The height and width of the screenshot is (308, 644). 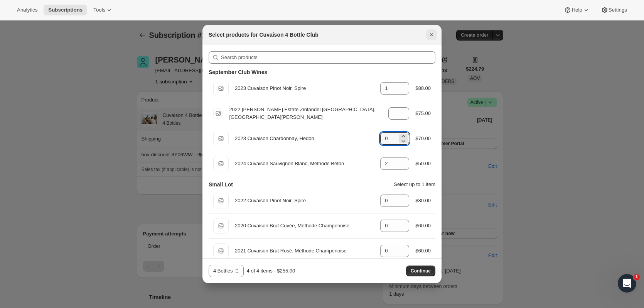 I want to click on span: Settings, so click(x=618, y=10).